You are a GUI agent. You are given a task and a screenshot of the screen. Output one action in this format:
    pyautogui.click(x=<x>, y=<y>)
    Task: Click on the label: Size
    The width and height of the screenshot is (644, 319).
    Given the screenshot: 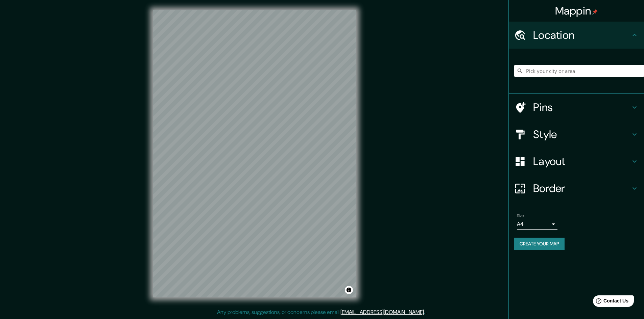 What is the action you would take?
    pyautogui.click(x=520, y=216)
    